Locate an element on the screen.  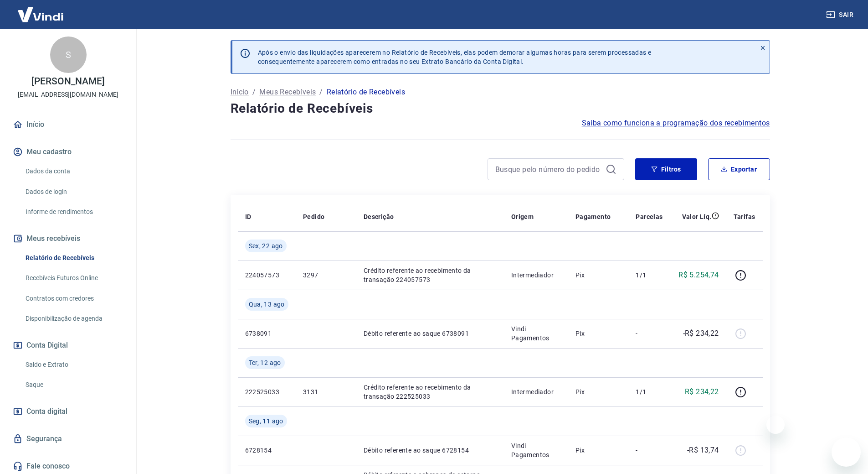
a: Meus Recebíveis is located at coordinates (288, 92).